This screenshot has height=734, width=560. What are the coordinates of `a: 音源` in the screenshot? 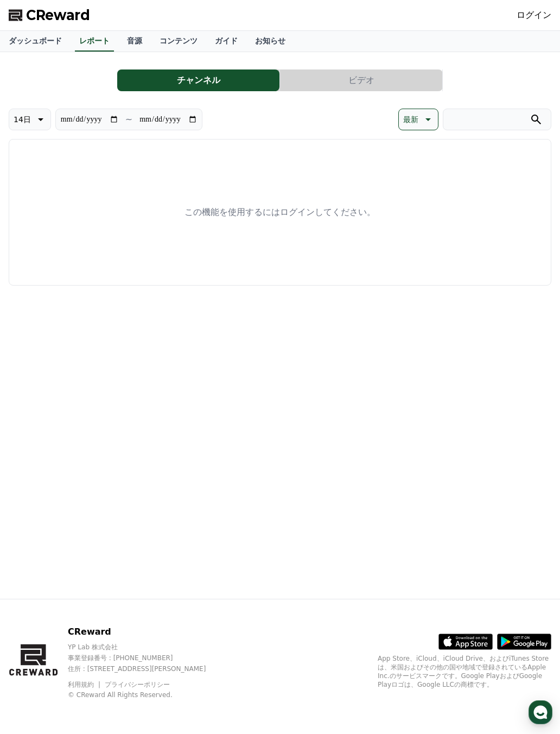 It's located at (135, 41).